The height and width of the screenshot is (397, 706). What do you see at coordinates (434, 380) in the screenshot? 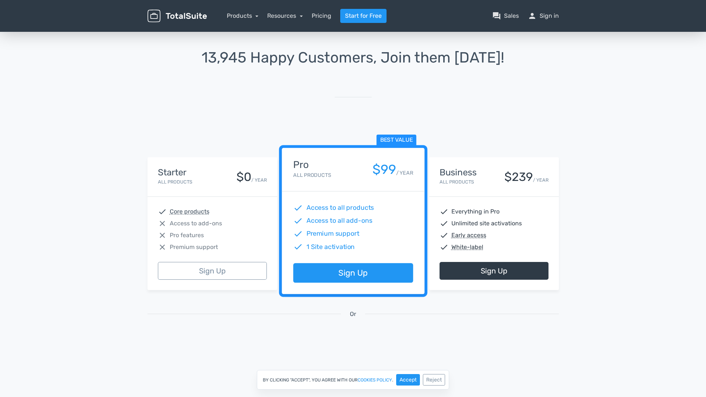
I see `button: Reject` at bounding box center [434, 380].